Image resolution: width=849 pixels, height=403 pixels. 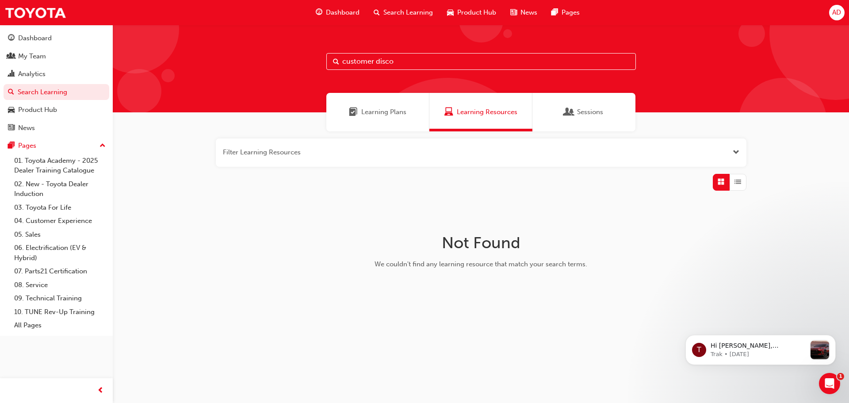 I want to click on a: 08. Service, so click(x=60, y=285).